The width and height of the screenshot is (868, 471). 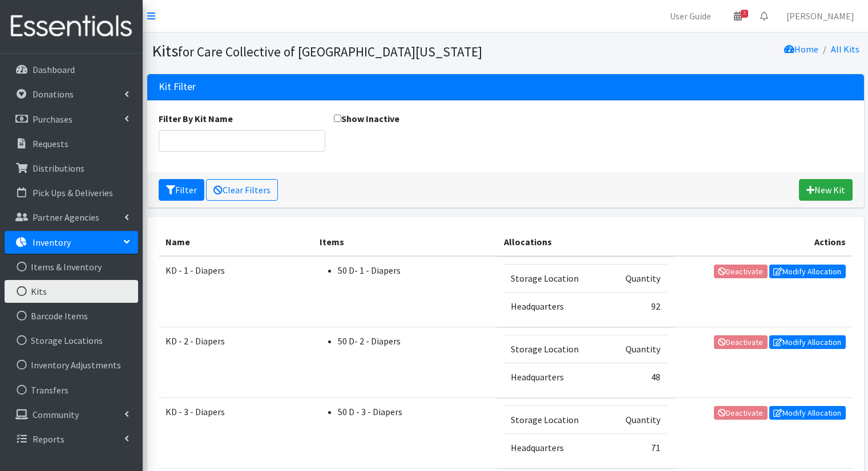 What do you see at coordinates (404, 242) in the screenshot?
I see `th: Items` at bounding box center [404, 242].